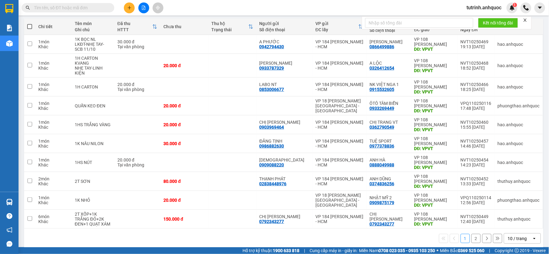 The width and height of the screenshot is (549, 254). What do you see at coordinates (397, 250) in the screenshot?
I see `span: Miền Nam` at bounding box center [397, 250].